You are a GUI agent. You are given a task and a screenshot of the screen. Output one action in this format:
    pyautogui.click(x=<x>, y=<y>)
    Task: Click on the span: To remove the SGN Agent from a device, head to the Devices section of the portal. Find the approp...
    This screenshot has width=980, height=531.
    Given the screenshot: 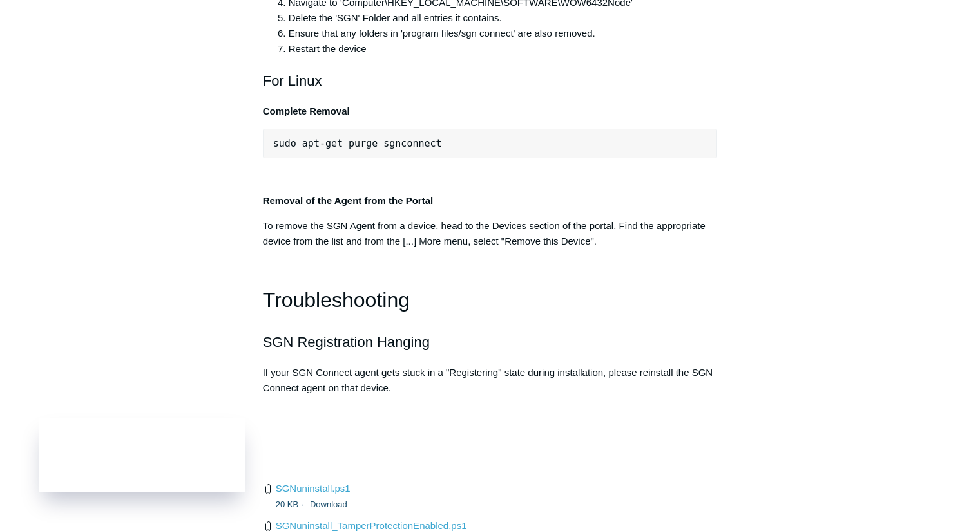 What is the action you would take?
    pyautogui.click(x=484, y=233)
    